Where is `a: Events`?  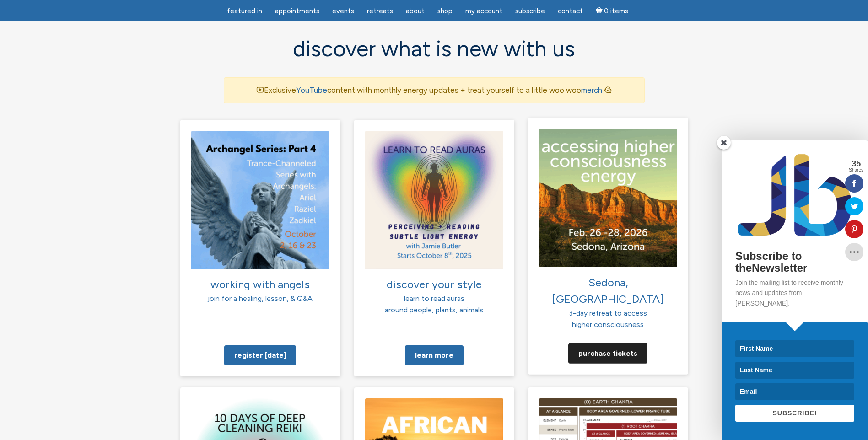 a: Events is located at coordinates (343, 11).